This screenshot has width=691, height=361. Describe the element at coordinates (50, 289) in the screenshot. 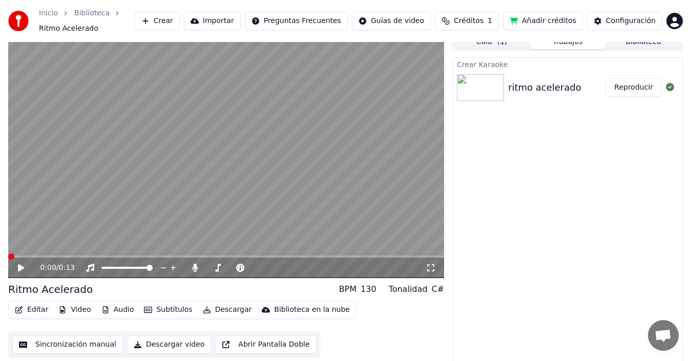

I see `div: Ritmo Acelerado` at that location.